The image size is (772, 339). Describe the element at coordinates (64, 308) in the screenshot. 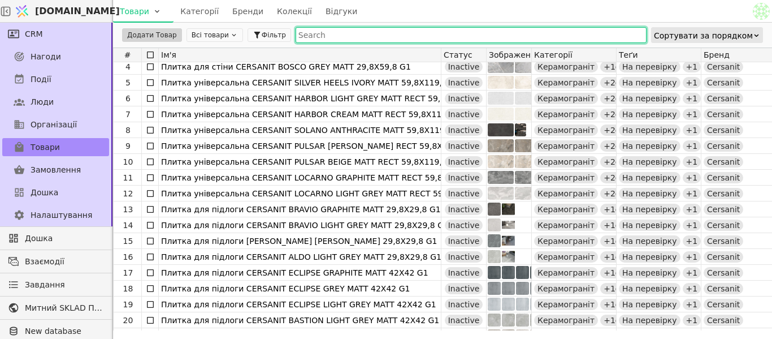

I see `span: Митний SKLAD Плитка, сантехніка, меблі до ванни` at that location.